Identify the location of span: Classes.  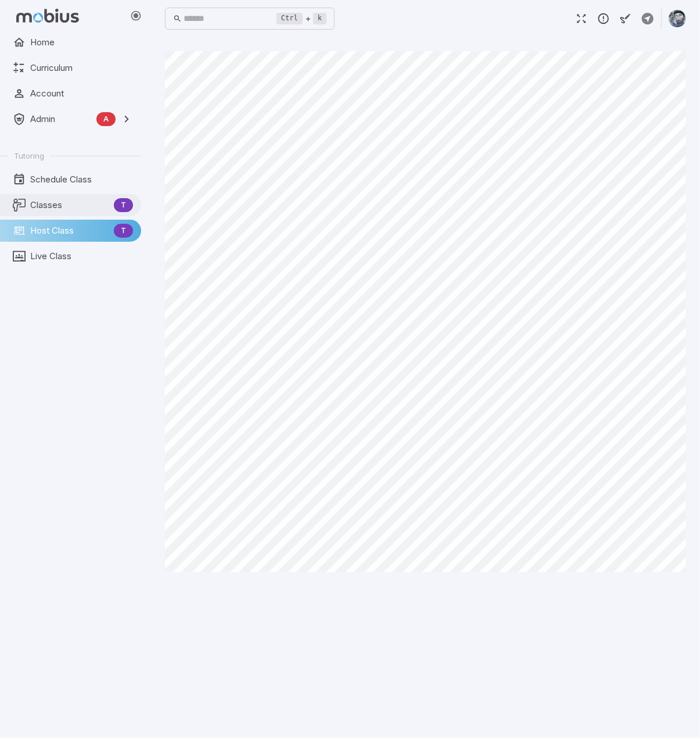
(70, 205).